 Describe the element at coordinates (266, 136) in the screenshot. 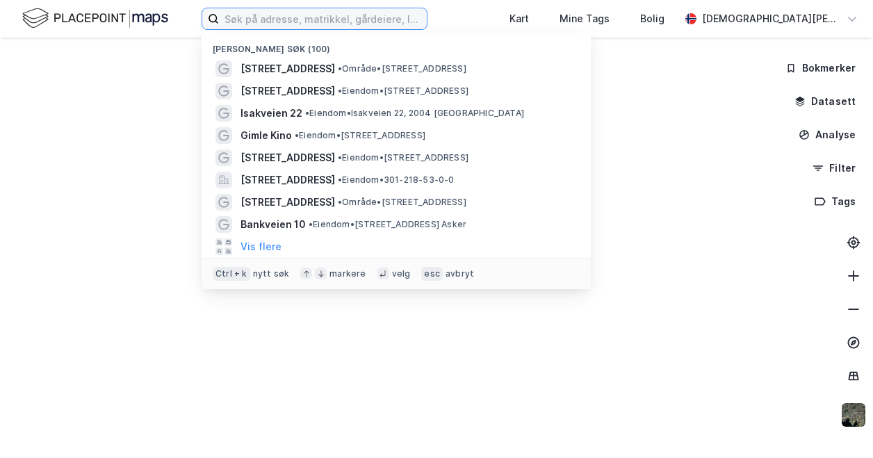

I see `span: Gimle Kino` at that location.